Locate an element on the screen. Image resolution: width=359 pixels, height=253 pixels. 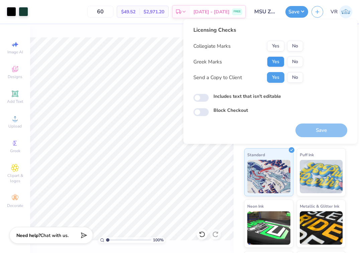
img: Neon Ink is located at coordinates (268, 228).